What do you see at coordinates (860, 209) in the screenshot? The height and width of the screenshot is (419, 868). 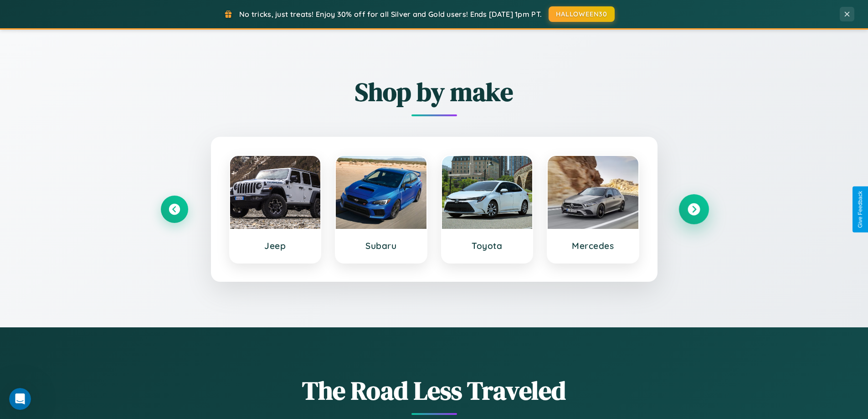 I see `div: Give Feedback` at bounding box center [860, 209].